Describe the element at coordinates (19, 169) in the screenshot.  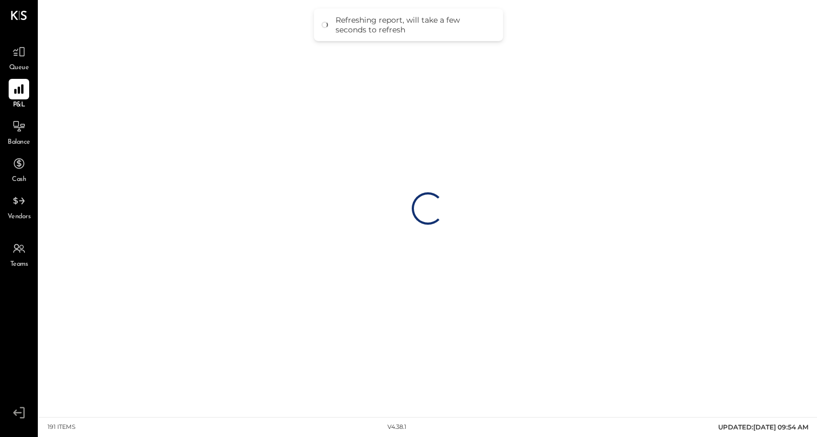
I see `a: Cash` at that location.